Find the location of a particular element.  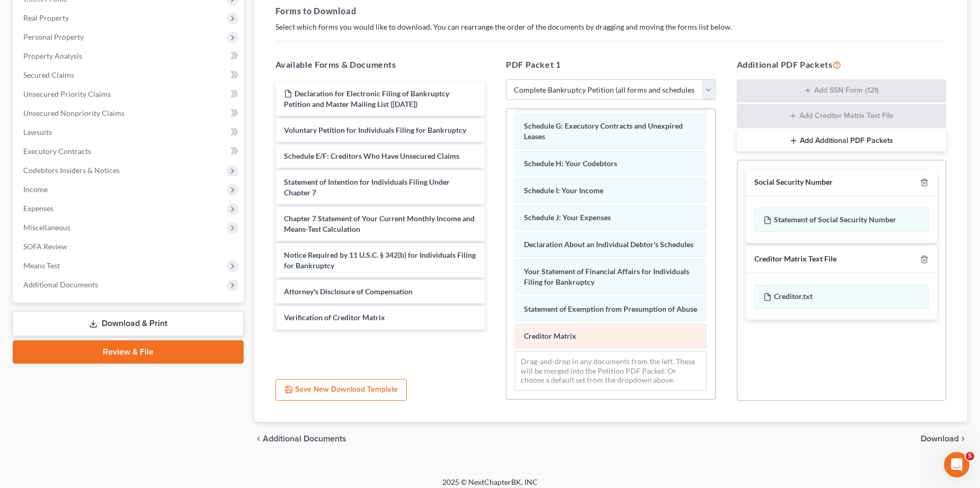

span: Unsecured Priority Claims is located at coordinates (67, 94).